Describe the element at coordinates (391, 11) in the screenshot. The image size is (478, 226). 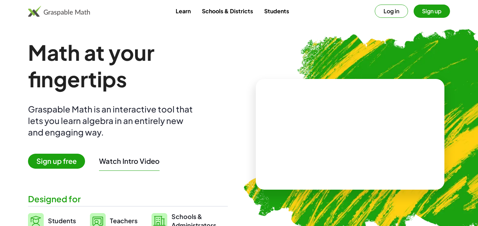
I see `button: Log in` at that location.